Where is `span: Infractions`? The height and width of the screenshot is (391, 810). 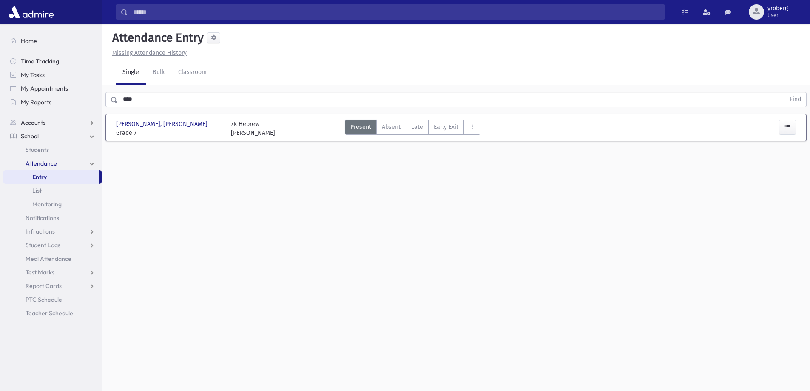
span: Infractions is located at coordinates (40, 231).